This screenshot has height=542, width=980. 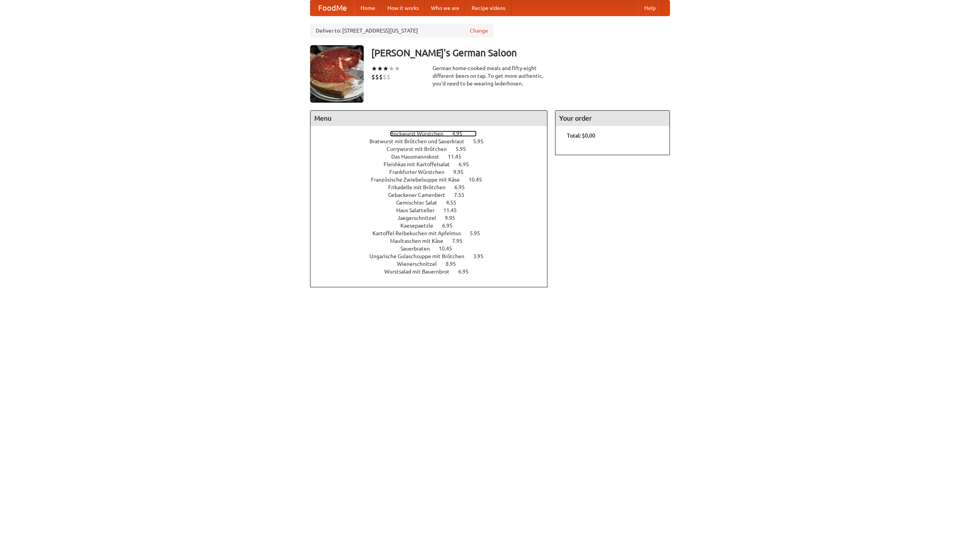 What do you see at coordinates (434, 272) in the screenshot?
I see `a: Wurstsalad mit Bauernbrot 6.95` at bounding box center [434, 272].